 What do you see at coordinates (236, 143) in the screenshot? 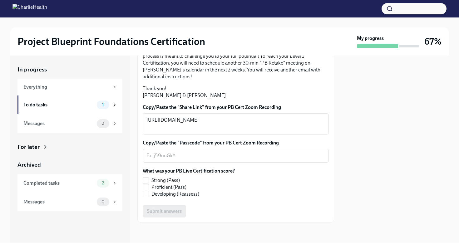
I see `label: Copy/Paste the "Passcode" from your PB Cert Zoom Recording` at bounding box center [236, 143].